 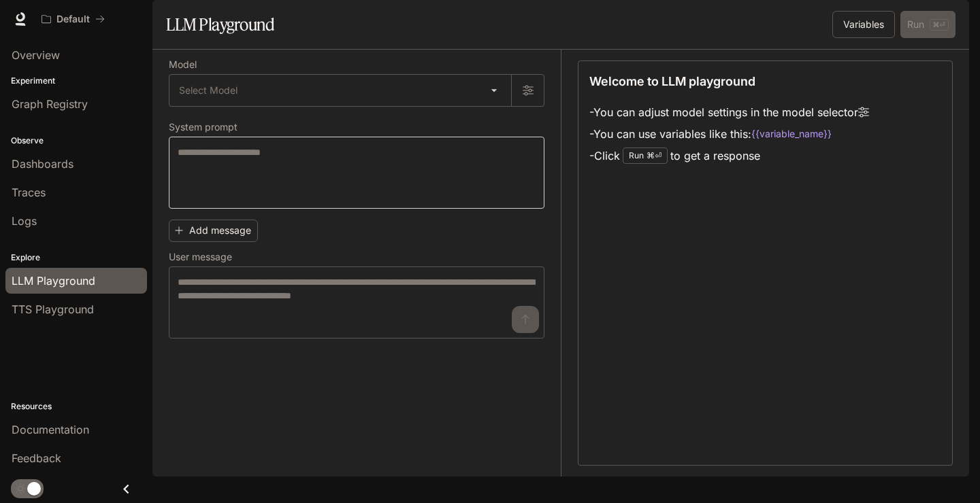 What do you see at coordinates (645, 155) in the screenshot?
I see `div: Run` at bounding box center [645, 155].